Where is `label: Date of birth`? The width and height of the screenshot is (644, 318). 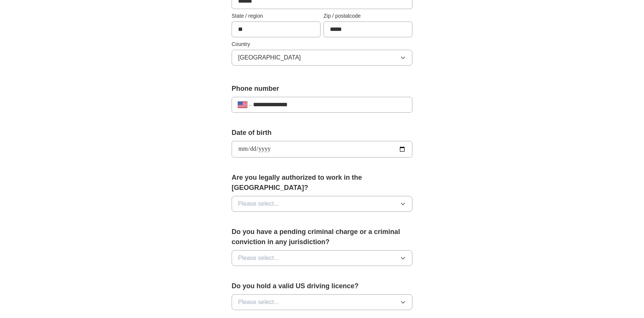
label: Date of birth is located at coordinates (322, 133).